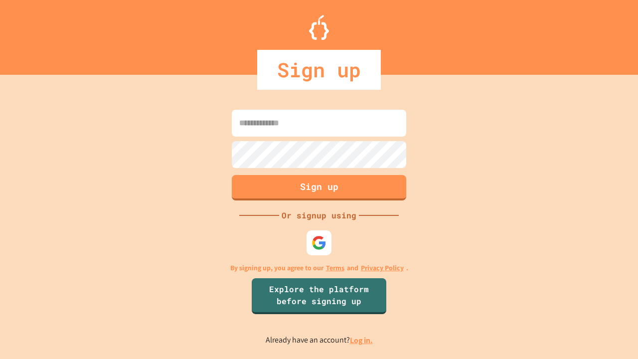 The image size is (638, 359). Describe the element at coordinates (319, 243) in the screenshot. I see `img: google-icon.svg` at that location.